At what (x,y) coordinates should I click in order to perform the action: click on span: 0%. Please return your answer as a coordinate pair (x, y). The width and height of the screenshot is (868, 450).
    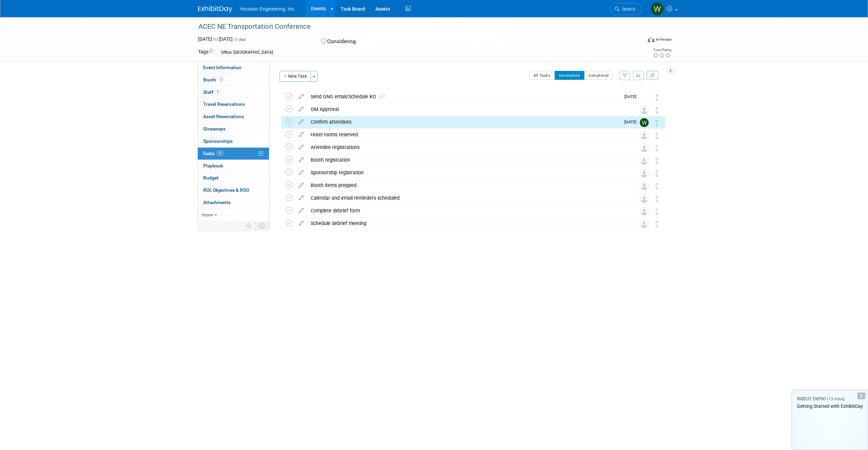
    Looking at the image, I should click on (220, 153).